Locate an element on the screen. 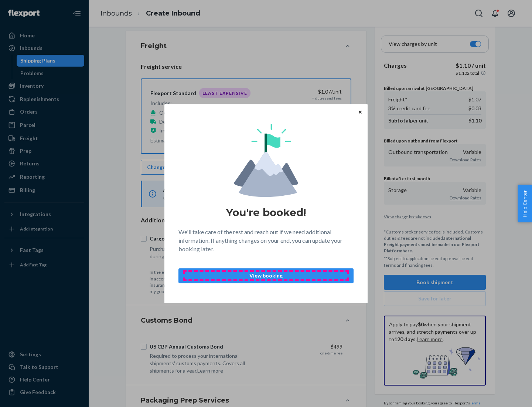  button: Close is located at coordinates (360, 112).